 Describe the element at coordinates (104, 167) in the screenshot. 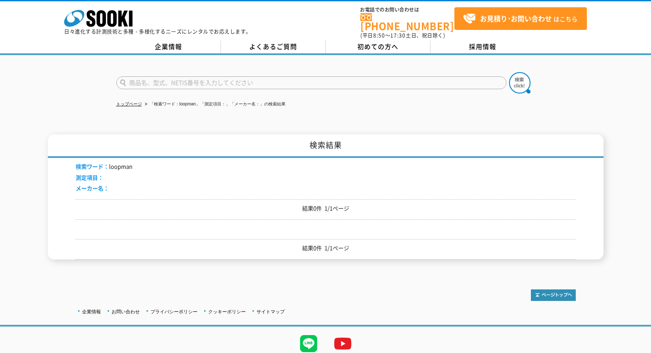

I see `li: loopman` at that location.